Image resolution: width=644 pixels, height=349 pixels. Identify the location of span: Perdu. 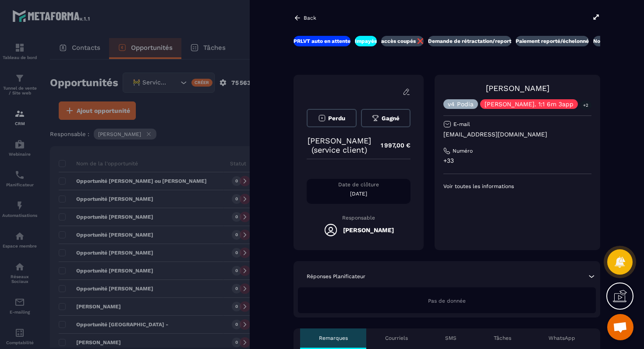
(337, 118).